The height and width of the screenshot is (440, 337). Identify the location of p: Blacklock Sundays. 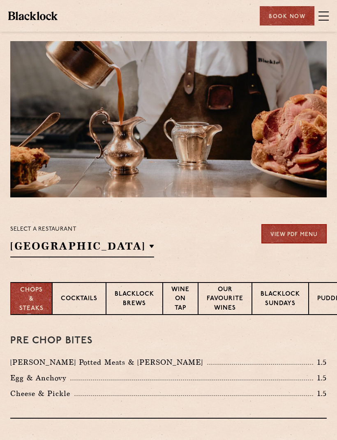
(280, 299).